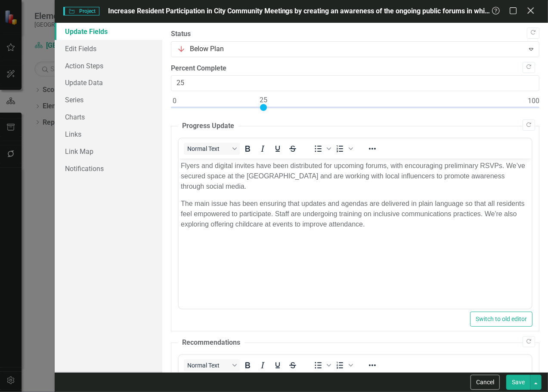  Describe the element at coordinates (518, 383) in the screenshot. I see `button: Save` at that location.